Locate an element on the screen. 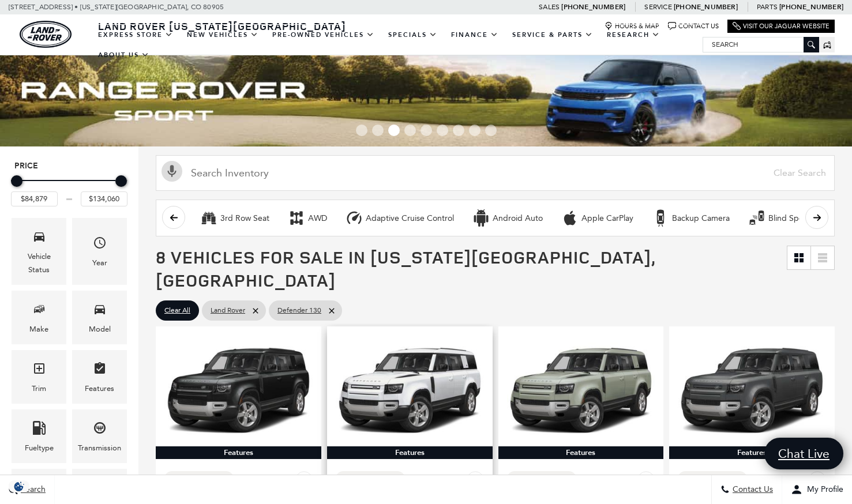 This screenshot has height=504, width=852. h5: Price is located at coordinates (69, 166).